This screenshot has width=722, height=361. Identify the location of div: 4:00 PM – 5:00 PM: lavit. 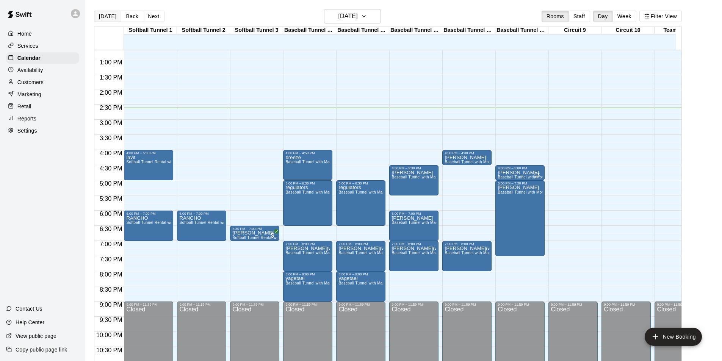
(148, 165).